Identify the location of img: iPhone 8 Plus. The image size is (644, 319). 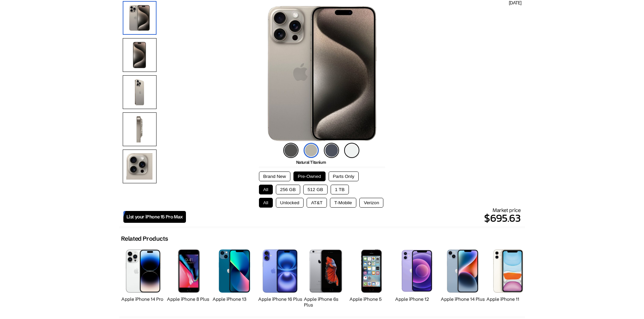
(188, 271).